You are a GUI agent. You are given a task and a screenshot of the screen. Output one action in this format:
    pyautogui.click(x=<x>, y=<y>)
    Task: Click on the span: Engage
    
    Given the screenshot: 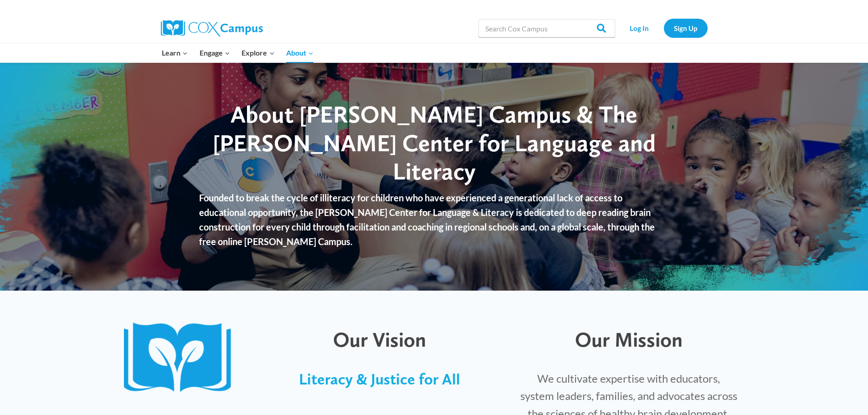 What is the action you would take?
    pyautogui.click(x=215, y=53)
    